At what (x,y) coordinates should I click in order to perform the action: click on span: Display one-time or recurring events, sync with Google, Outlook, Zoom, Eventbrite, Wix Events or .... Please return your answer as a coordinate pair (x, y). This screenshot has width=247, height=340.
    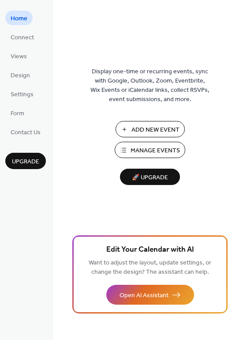
    Looking at the image, I should click on (150, 86).